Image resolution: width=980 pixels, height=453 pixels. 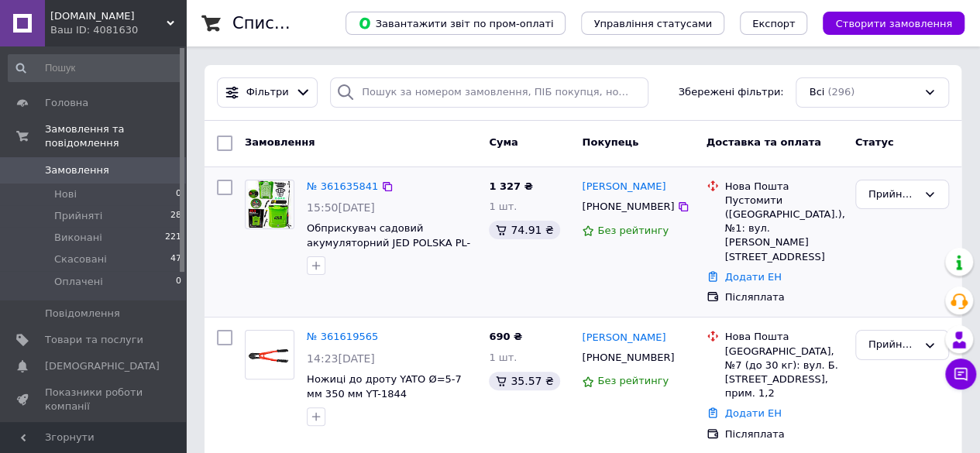 What do you see at coordinates (78, 238) in the screenshot?
I see `span: Виконані` at bounding box center [78, 238].